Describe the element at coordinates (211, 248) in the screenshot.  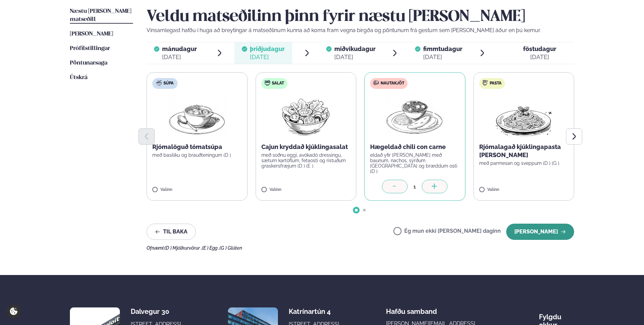
I see `span: (E ) Egg ,` at that location.